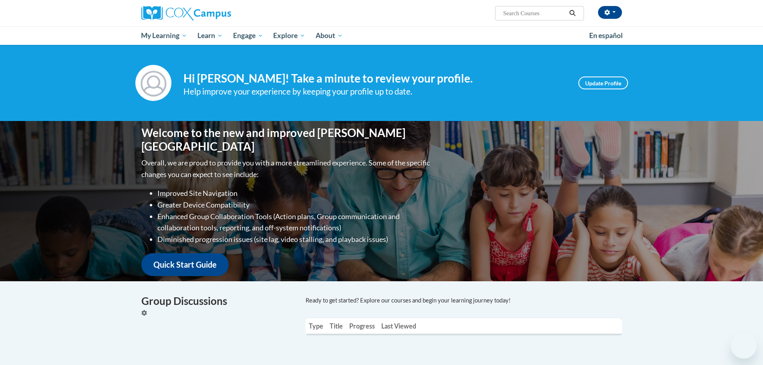  Describe the element at coordinates (399, 326) in the screenshot. I see `th: Last Viewed` at that location.